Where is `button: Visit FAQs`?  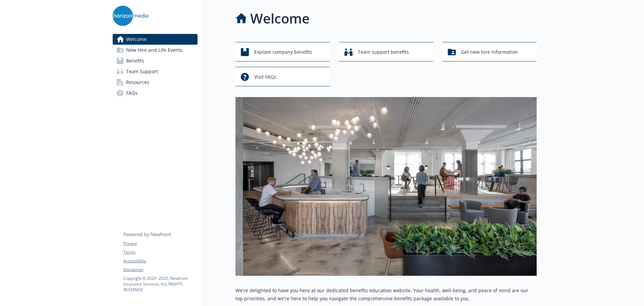
button: Visit FAQs is located at coordinates (283, 76).